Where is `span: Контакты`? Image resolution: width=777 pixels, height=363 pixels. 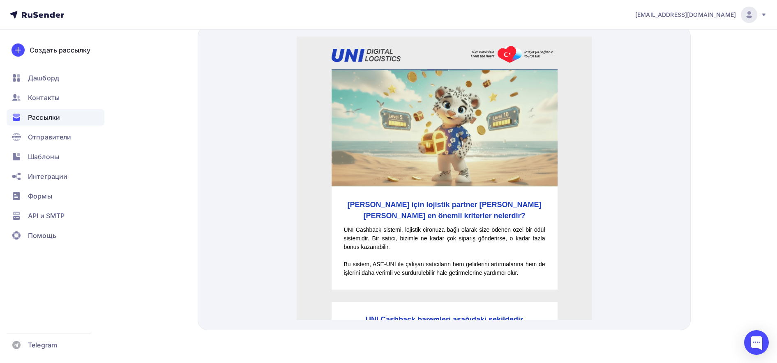
span: Контакты is located at coordinates (44, 98).